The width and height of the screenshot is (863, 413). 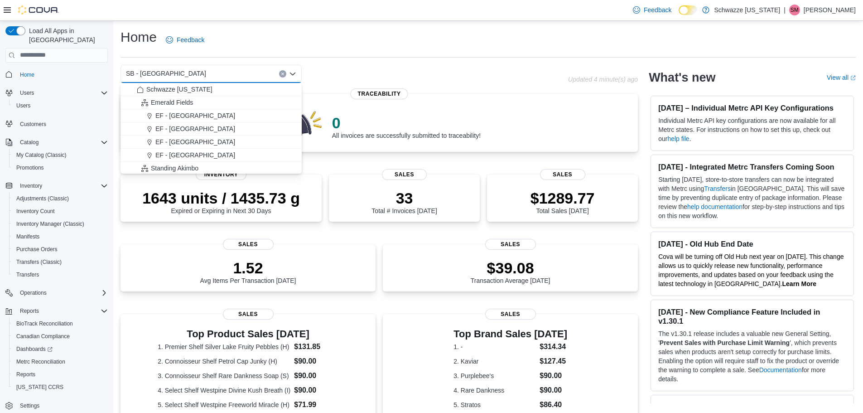 I want to click on a: Transfers, so click(x=717, y=188).